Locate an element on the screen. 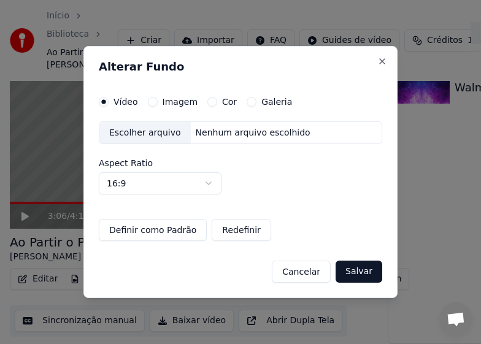  div: Nenhum arquivo escolhido is located at coordinates (253, 133).